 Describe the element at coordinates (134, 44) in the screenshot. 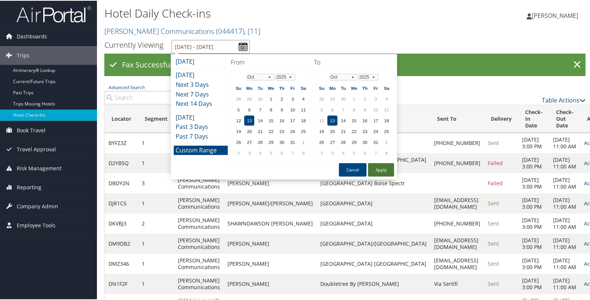

I see `h3: Currently Viewing` at that location.